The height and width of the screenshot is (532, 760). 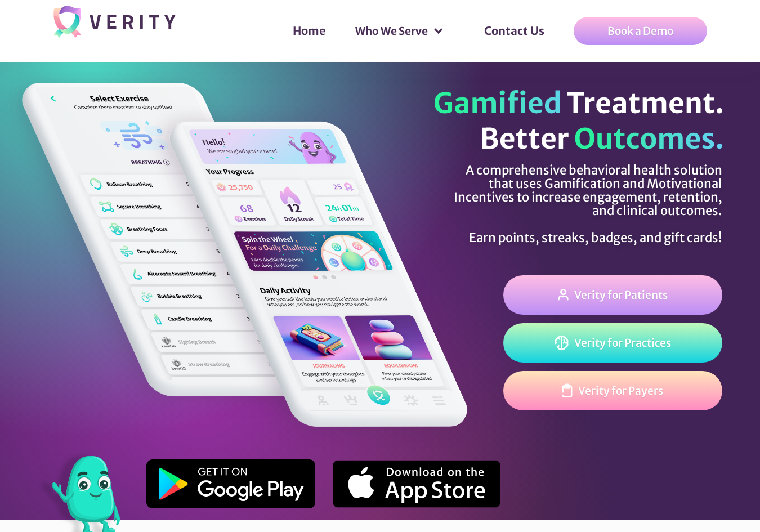 What do you see at coordinates (620, 391) in the screenshot?
I see `div: Verity for Payers` at bounding box center [620, 391].